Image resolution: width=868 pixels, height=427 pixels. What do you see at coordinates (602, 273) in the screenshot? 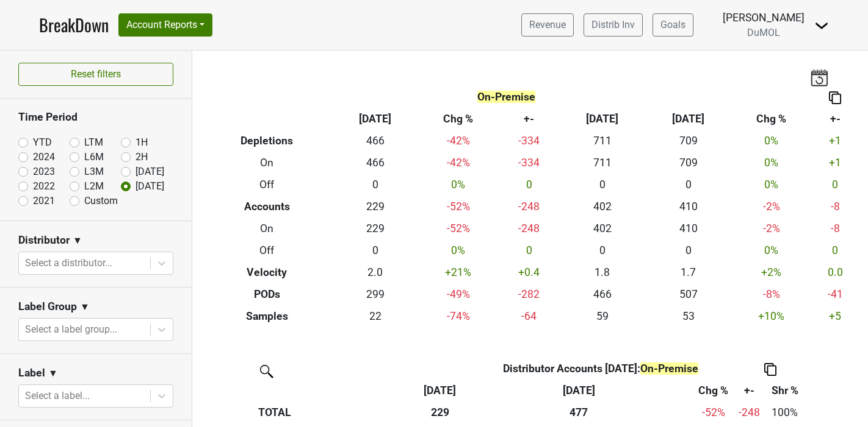
I see `td: 1.8` at bounding box center [602, 273].